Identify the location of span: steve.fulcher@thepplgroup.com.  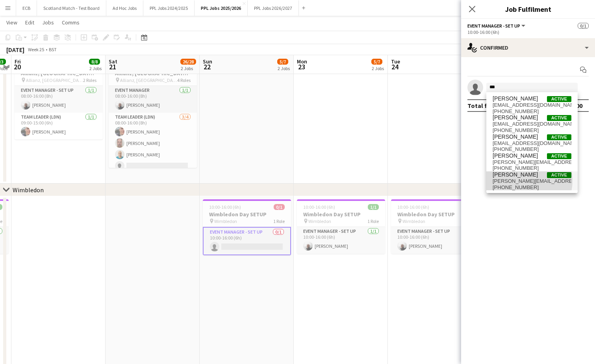
(532, 181).